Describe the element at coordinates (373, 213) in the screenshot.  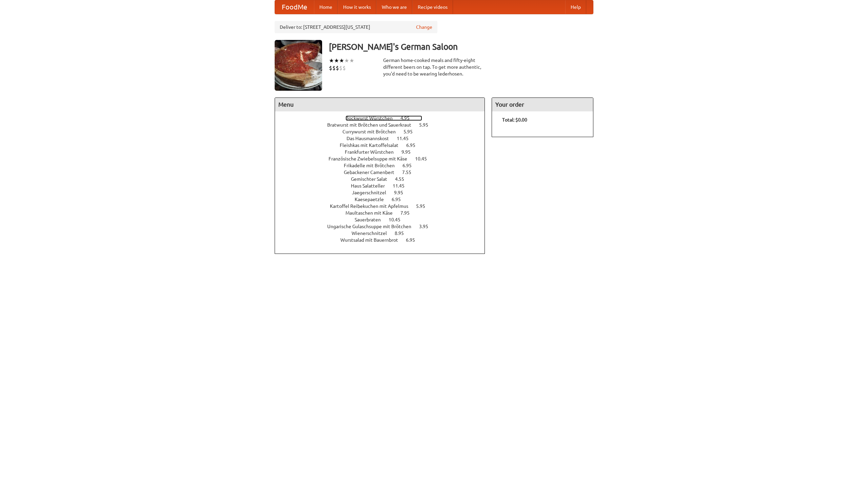
I see `span: Maultaschen mit Käse` at that location.